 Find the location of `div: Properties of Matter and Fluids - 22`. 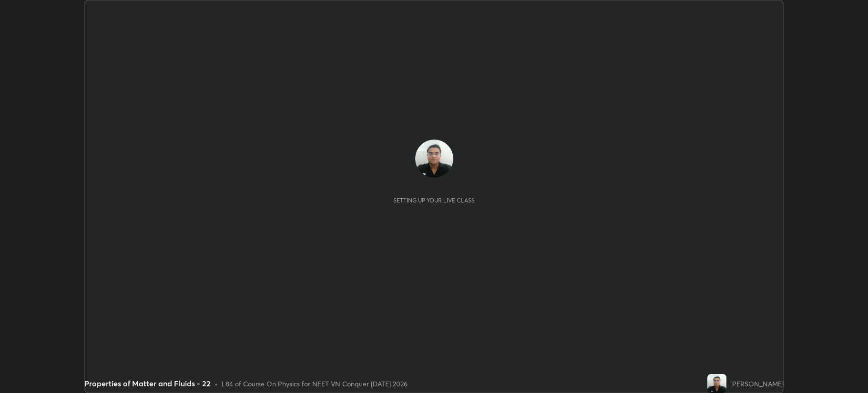

div: Properties of Matter and Fluids - 22 is located at coordinates (147, 384).